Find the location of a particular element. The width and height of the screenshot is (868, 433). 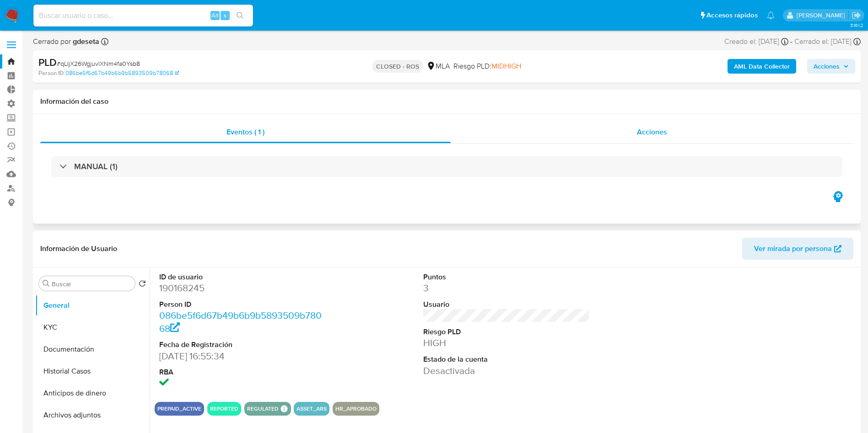

h1: Información del caso is located at coordinates (447, 102).